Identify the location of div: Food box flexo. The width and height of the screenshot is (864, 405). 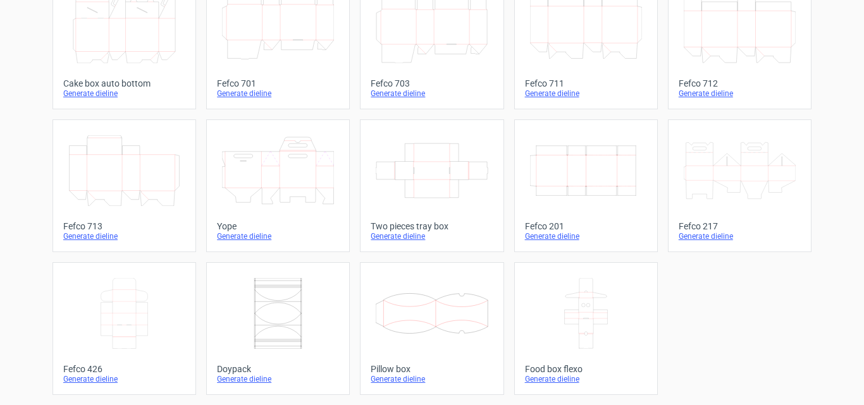
(586, 369).